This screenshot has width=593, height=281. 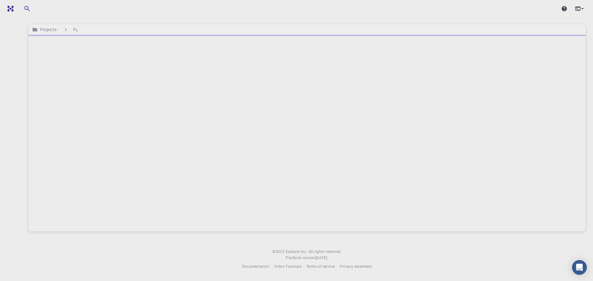 I want to click on span: Privacy statement, so click(x=356, y=267).